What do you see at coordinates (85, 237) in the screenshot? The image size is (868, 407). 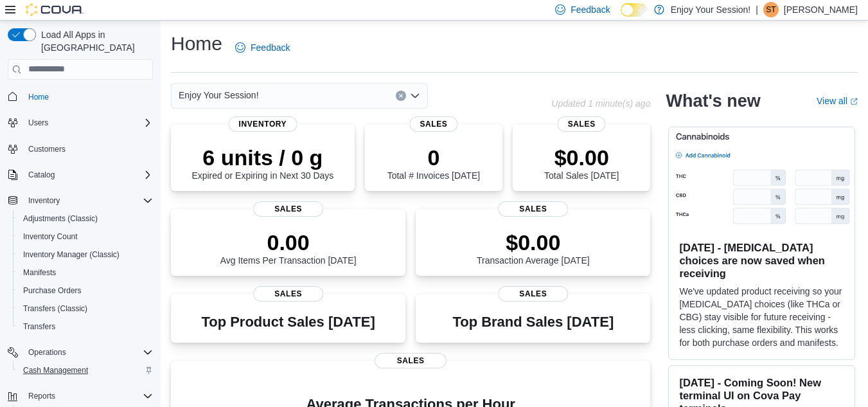 I see `button: Inventory Count` at bounding box center [85, 237].